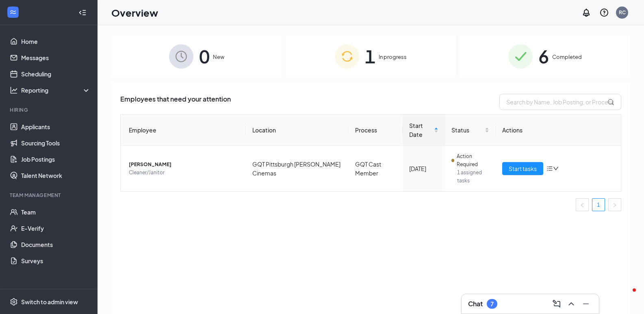 Image resolution: width=644 pixels, height=314 pixels. Describe the element at coordinates (82, 13) in the screenshot. I see `svg: Collapse` at that location.